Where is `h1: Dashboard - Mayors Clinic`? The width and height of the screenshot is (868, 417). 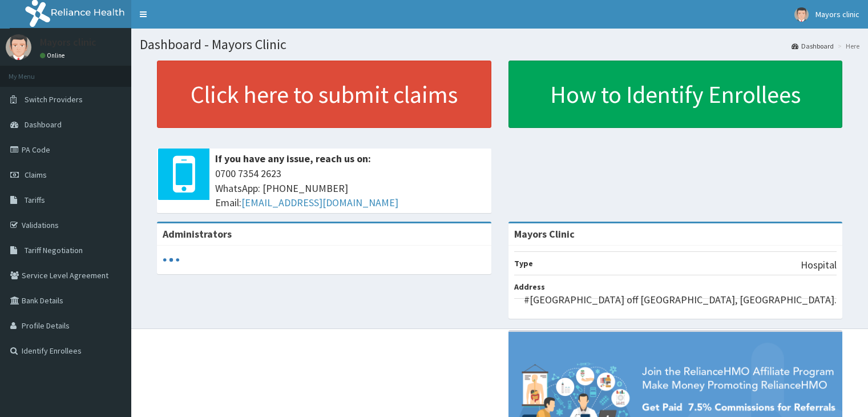 h1: Dashboard - Mayors Clinic is located at coordinates (499, 44).